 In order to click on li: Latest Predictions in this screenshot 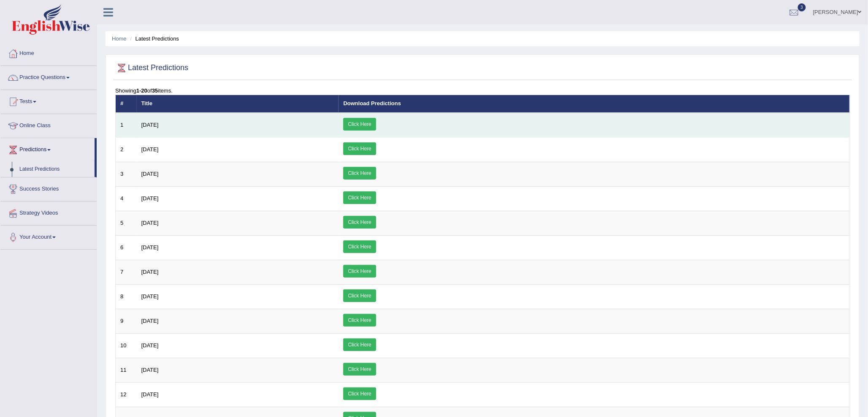, I will do `click(153, 39)`.